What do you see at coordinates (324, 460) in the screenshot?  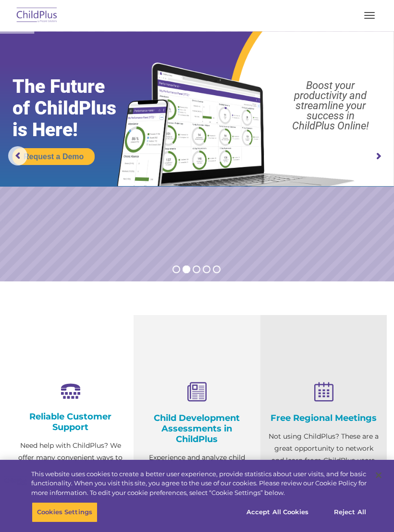 I see `p: Not using ChildPlus? These are a great opportunity to network and learn from ChildPlus users. Fin...` at bounding box center [324, 460].